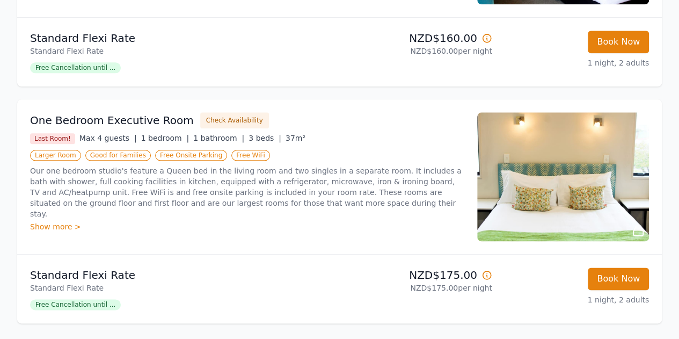 This screenshot has height=339, width=679. What do you see at coordinates (418, 38) in the screenshot?
I see `p: NZD$160.00` at bounding box center [418, 38].